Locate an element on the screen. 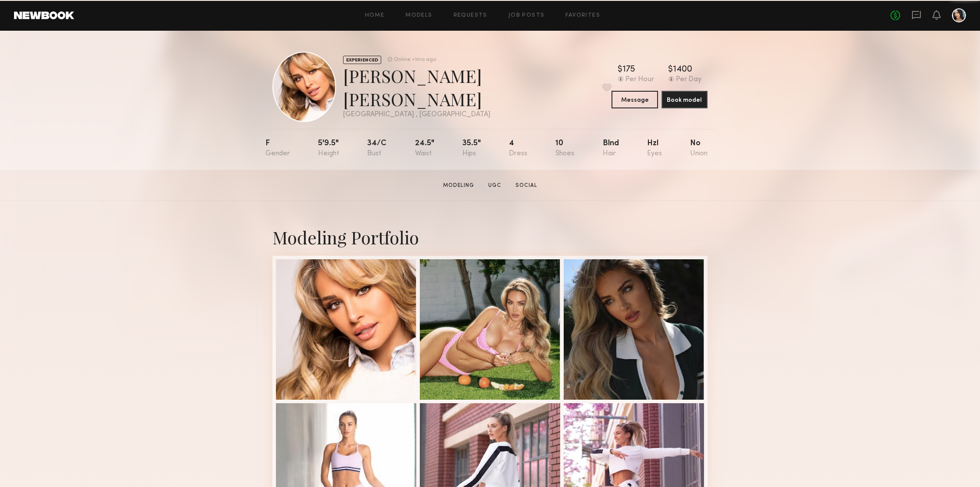 This screenshot has height=487, width=980. div: 1400 is located at coordinates (683, 69).